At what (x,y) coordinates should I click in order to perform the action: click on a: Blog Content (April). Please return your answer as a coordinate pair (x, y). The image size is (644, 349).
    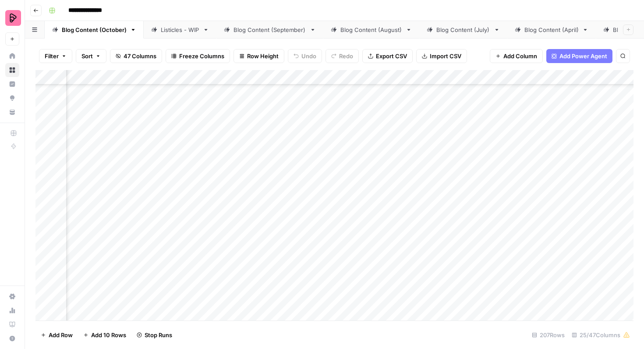
    Looking at the image, I should click on (551, 30).